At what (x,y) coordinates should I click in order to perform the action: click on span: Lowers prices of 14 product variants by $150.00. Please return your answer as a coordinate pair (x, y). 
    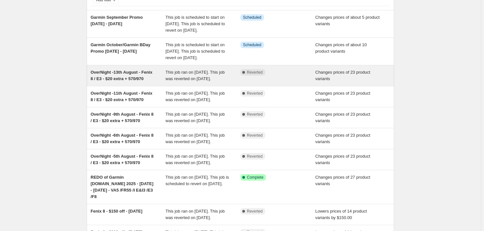
    Looking at the image, I should click on (341, 215).